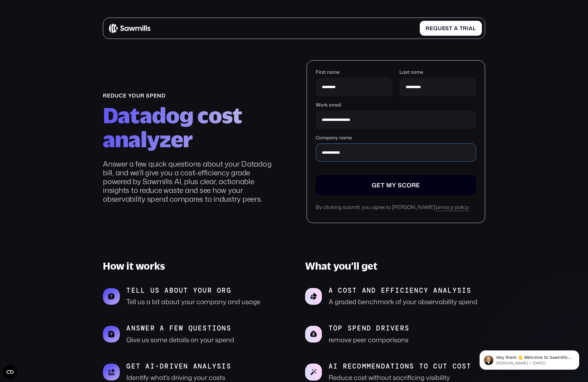  What do you see at coordinates (190, 181) in the screenshot?
I see `p: Answer a few quick questions about your Datadog bill, and we’ll give you a cost-efficiency grade ...` at bounding box center [190, 181].